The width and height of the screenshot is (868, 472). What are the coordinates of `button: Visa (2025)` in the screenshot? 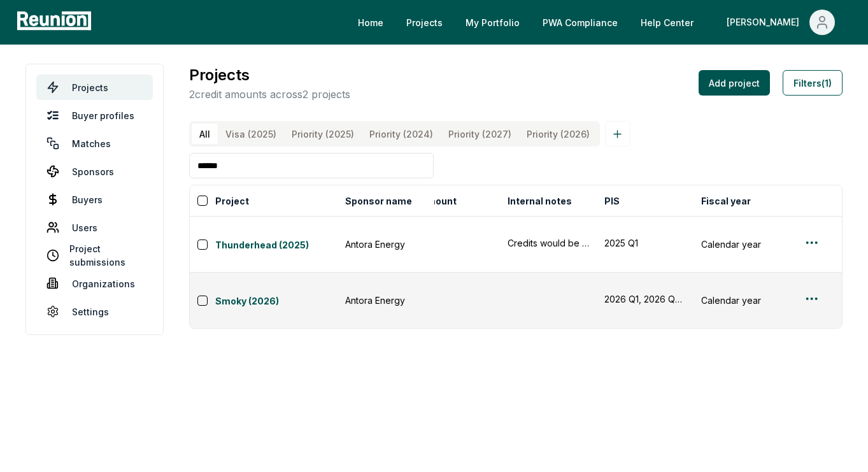 It's located at (251, 134).